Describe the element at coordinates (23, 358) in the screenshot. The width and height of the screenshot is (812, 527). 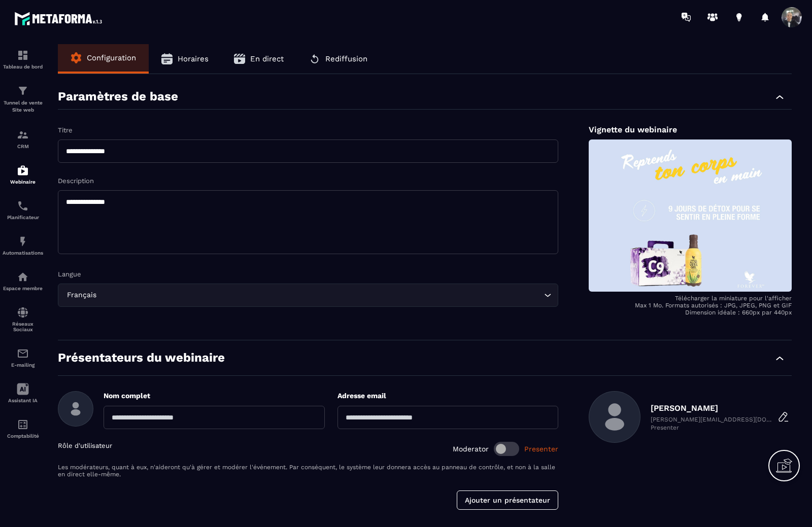
I see `a: emailemailE-mailing` at that location.